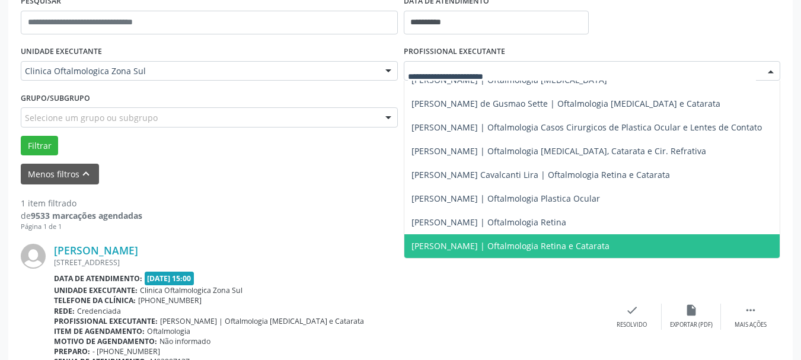 The width and height of the screenshot is (801, 360). I want to click on div: 1 item filtrado, so click(81, 203).